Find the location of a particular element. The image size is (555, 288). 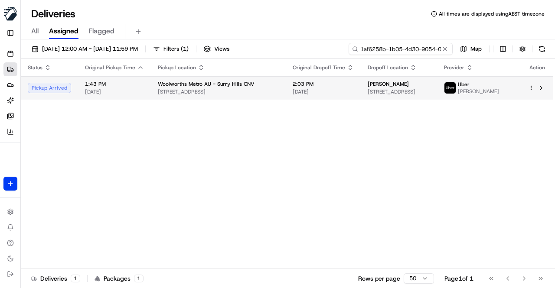

div: Packages is located at coordinates (119, 279).